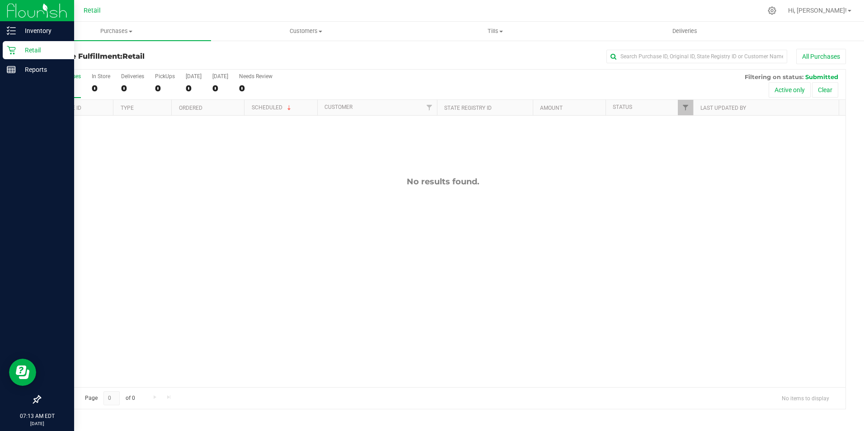 This screenshot has height=431, width=864. What do you see at coordinates (191, 108) in the screenshot?
I see `a: Ordered` at bounding box center [191, 108].